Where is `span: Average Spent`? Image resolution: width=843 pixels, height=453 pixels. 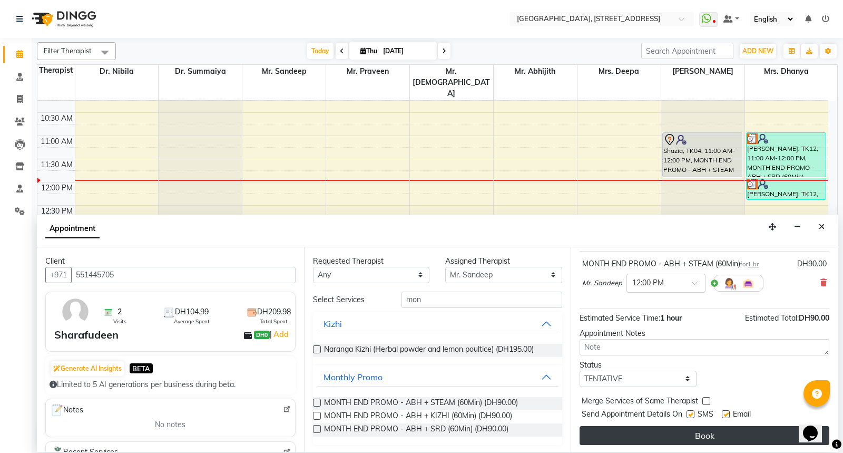 span: Average Spent is located at coordinates (192, 321).